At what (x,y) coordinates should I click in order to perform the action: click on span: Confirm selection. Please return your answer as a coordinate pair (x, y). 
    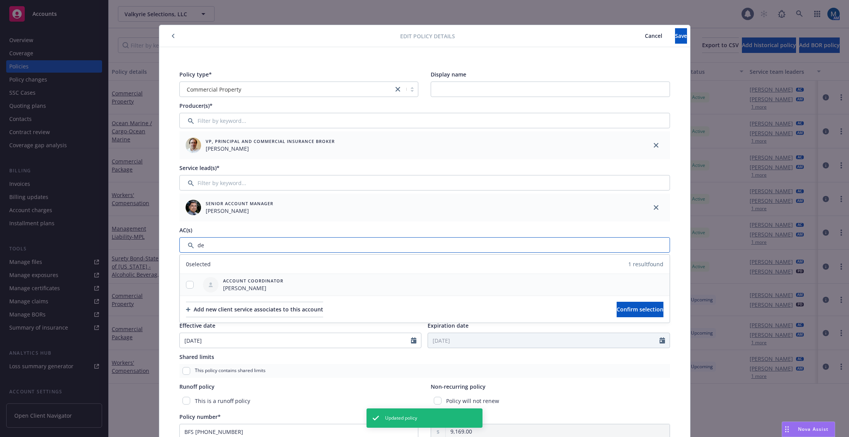
    Looking at the image, I should click on (640, 309).